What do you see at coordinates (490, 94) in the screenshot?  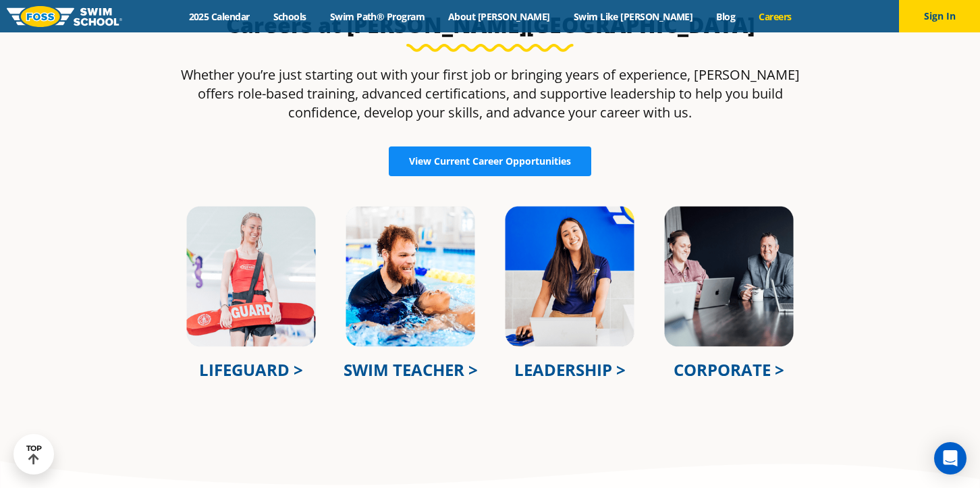 I see `p: Whether you’re just starting out with your first job or bringing years of experience, [PERSON_NAM...` at bounding box center [490, 94].